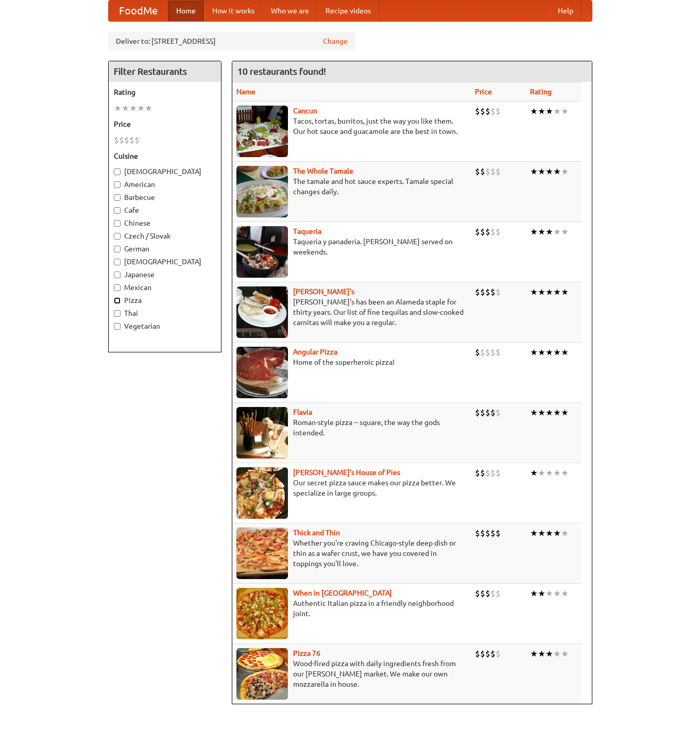 This screenshot has height=729, width=700. Describe the element at coordinates (352, 428) in the screenshot. I see `p: Roman-style pizza -- square, the way the gods intended.` at that location.